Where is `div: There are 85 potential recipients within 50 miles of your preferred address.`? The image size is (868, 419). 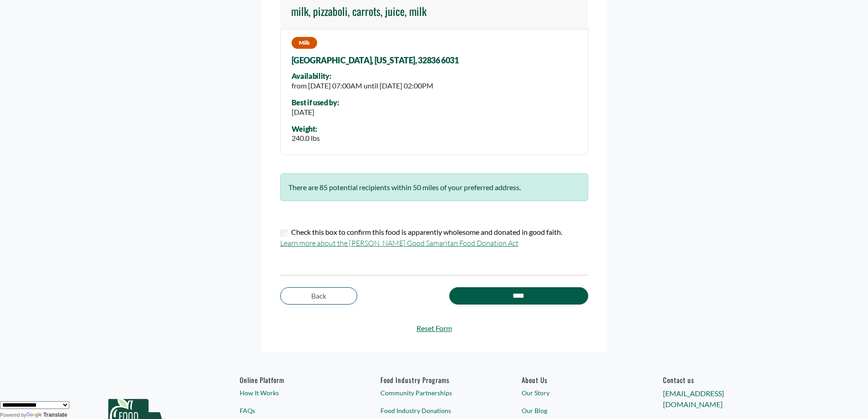 div: There are 85 potential recipients within 50 miles of your preferred address. is located at coordinates (434, 187).